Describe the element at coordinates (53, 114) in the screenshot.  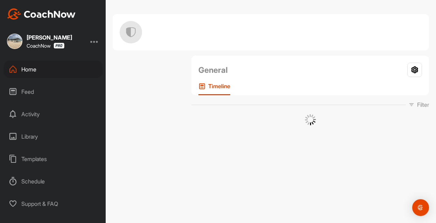
I see `div: Activity` at that location.